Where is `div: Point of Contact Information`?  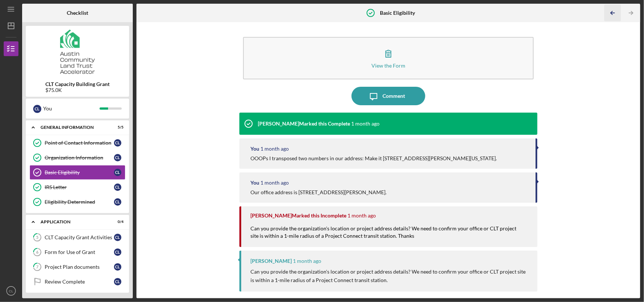
div: Point of Contact Information is located at coordinates (80, 143).